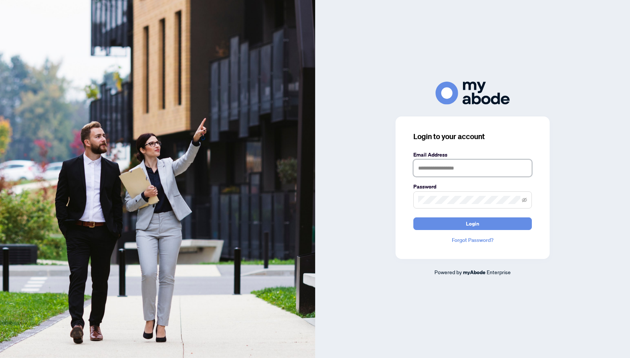 The width and height of the screenshot is (630, 358). I want to click on span: Powered by, so click(448, 272).